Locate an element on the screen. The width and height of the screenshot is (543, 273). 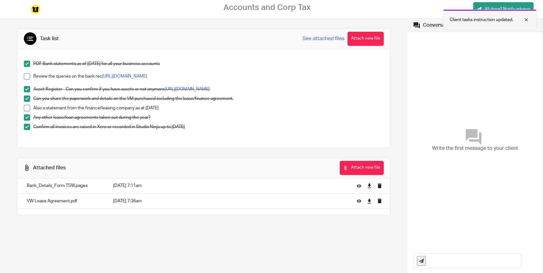
span: Write the first message to your client is located at coordinates (475, 148).